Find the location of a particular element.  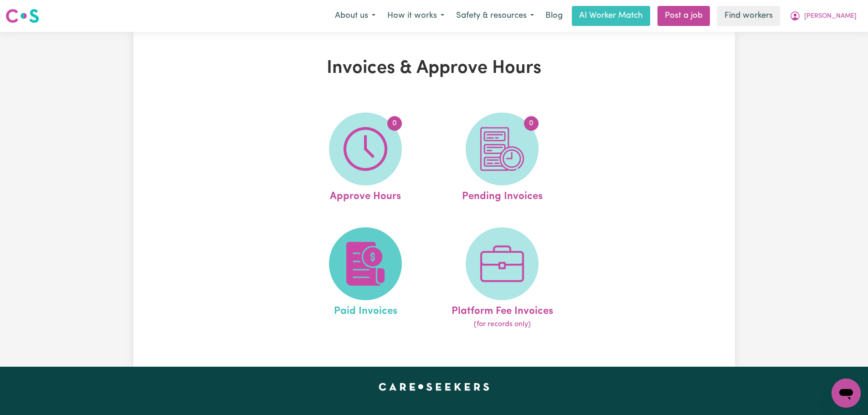

span: (for records only) is located at coordinates (502, 324).